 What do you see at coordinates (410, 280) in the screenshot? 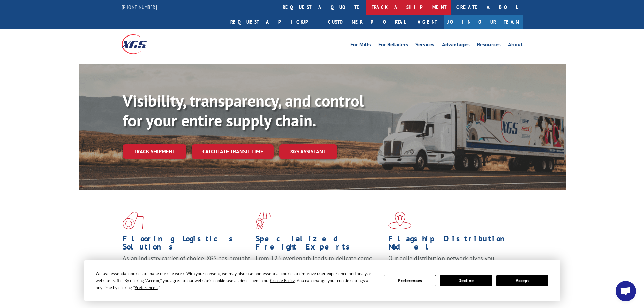
I see `button: Preferences` at bounding box center [410, 280].